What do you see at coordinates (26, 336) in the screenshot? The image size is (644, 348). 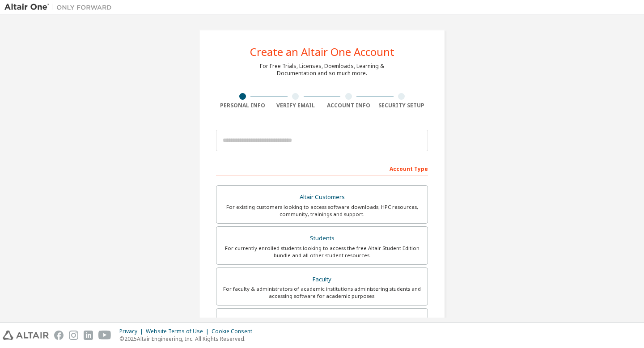 I see `img: altair_logo.svg` at bounding box center [26, 336].